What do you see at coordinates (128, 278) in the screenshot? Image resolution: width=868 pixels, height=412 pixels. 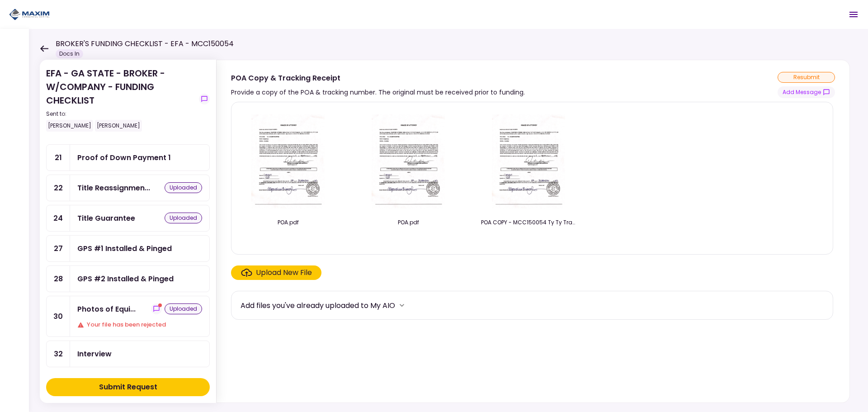 I see `a: 28GPS #2 Installed & Pinged` at bounding box center [128, 278].